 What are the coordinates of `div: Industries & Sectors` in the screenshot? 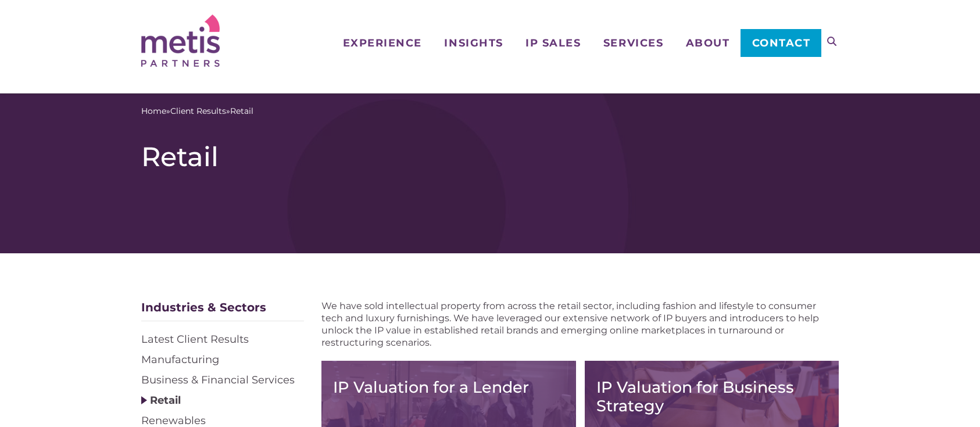 It's located at (222, 310).